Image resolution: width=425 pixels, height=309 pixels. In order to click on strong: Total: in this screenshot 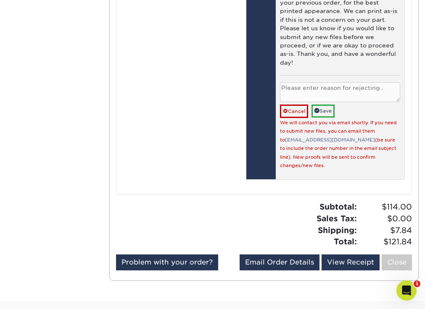, I will do `click(345, 242)`.